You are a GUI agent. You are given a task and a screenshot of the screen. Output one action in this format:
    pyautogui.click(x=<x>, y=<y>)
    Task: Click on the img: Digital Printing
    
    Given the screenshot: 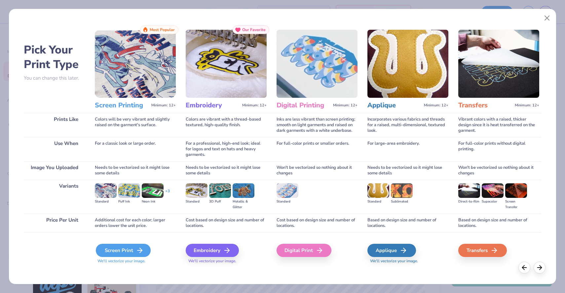 What is the action you would take?
    pyautogui.click(x=317, y=64)
    